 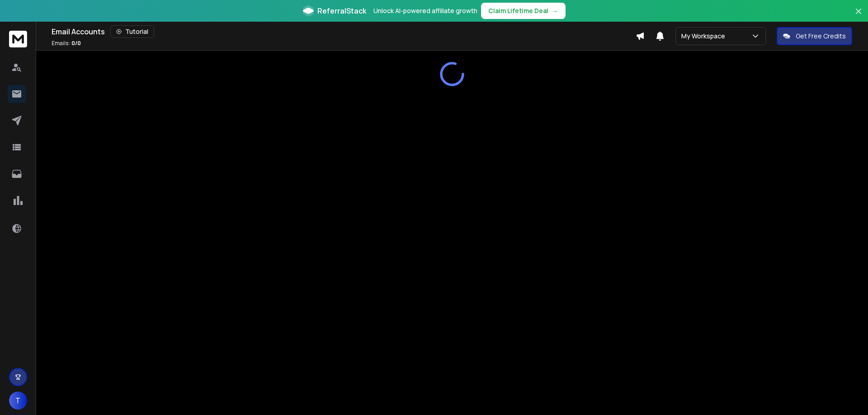 I want to click on p: My Workspace, so click(x=705, y=36).